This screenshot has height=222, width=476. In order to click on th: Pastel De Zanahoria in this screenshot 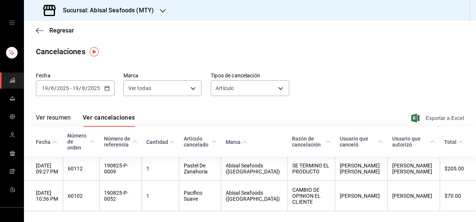, I will do `click(200, 169)`.